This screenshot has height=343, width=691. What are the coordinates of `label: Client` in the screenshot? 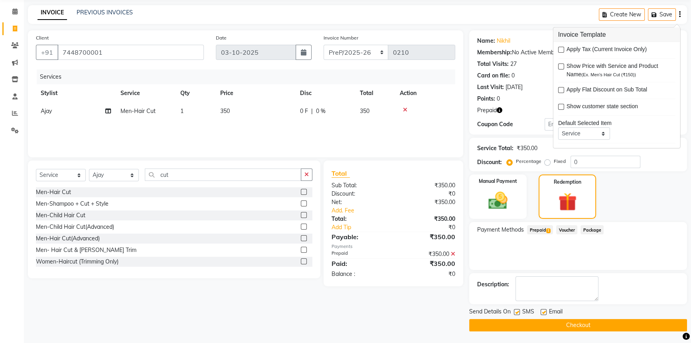 It's located at (42, 38).